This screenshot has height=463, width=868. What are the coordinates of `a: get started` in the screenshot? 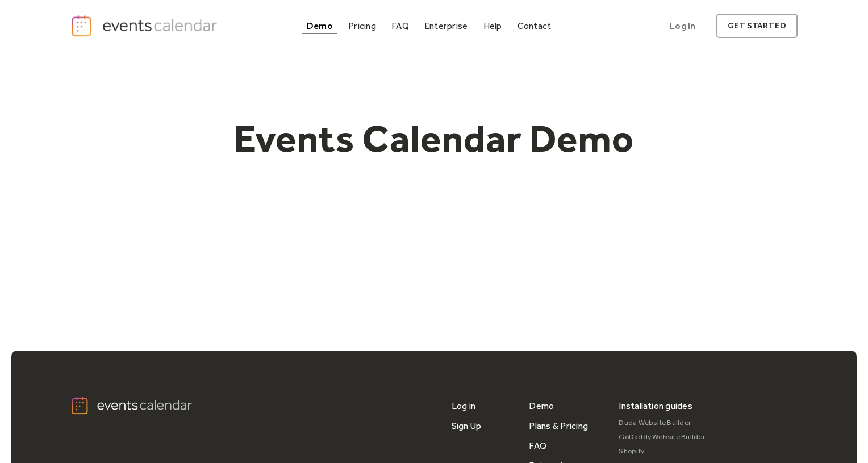 It's located at (757, 25).